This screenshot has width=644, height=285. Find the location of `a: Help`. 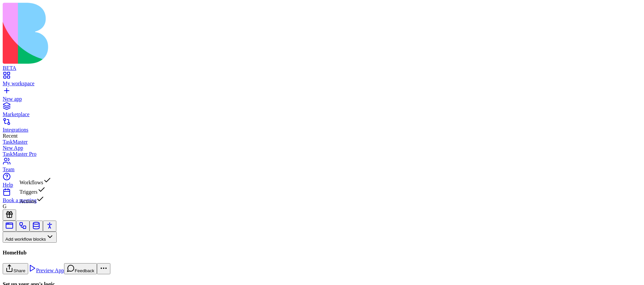

a: Help is located at coordinates (322, 182).